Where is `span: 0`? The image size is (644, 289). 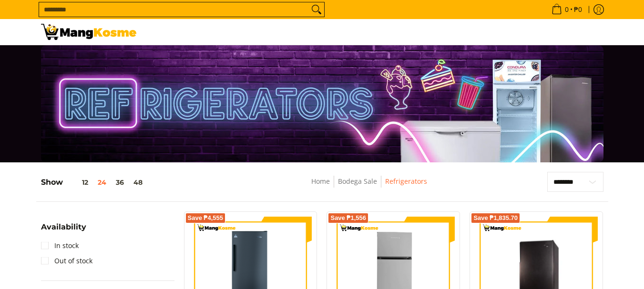 span: 0 is located at coordinates (566, 10).